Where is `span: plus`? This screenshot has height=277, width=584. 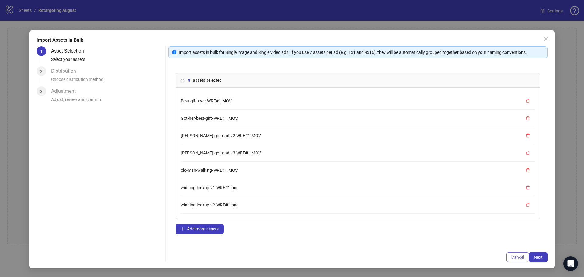
span: plus is located at coordinates (183, 229).